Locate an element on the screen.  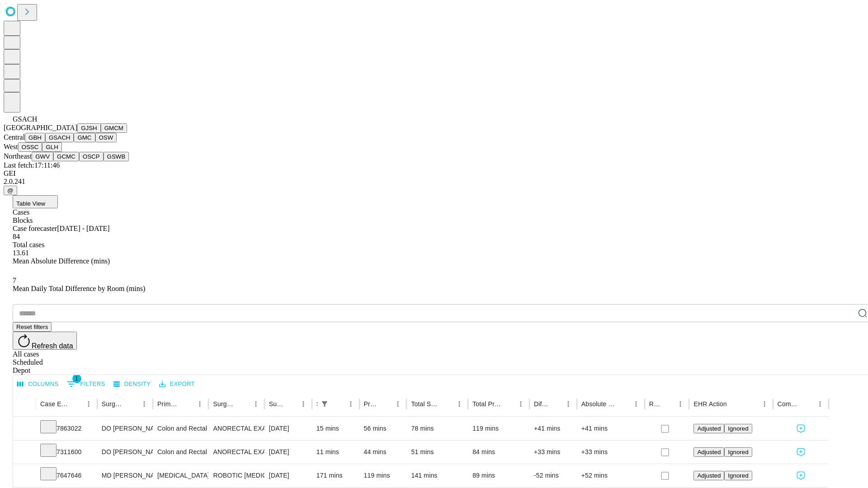
div: 84 mins is located at coordinates (498, 452).